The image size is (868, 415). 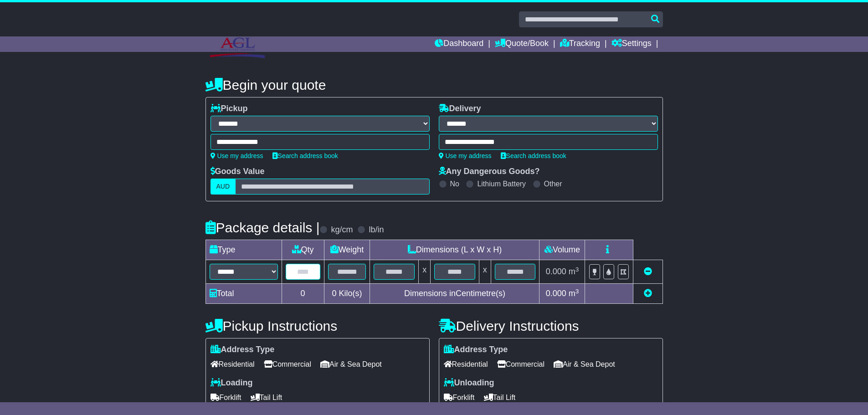 I want to click on td: 0, so click(x=303, y=294).